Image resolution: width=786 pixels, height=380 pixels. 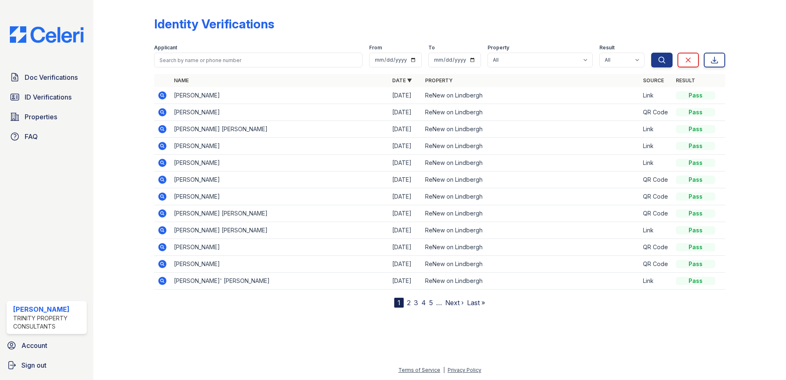 What do you see at coordinates (46, 77) in the screenshot?
I see `a: Doc Verifications` at bounding box center [46, 77].